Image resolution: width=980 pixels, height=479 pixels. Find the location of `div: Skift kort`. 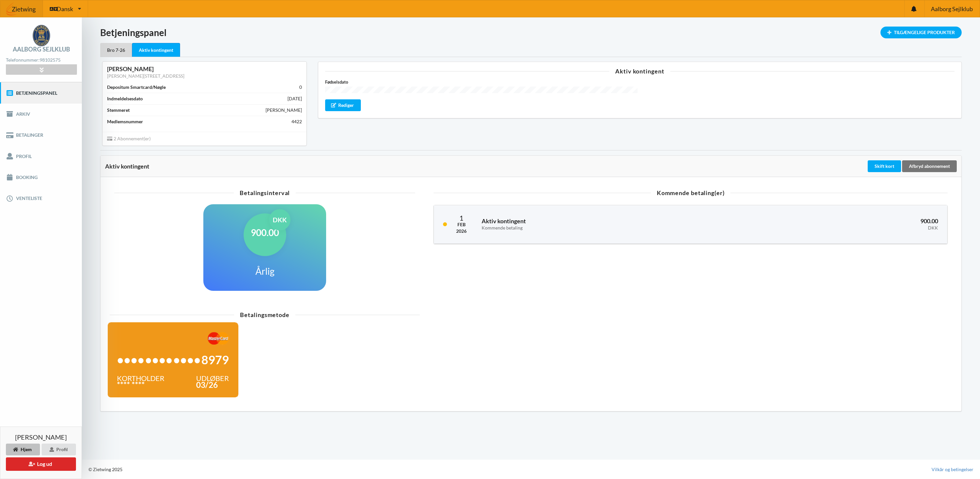

div: Skift kort is located at coordinates (885, 167).